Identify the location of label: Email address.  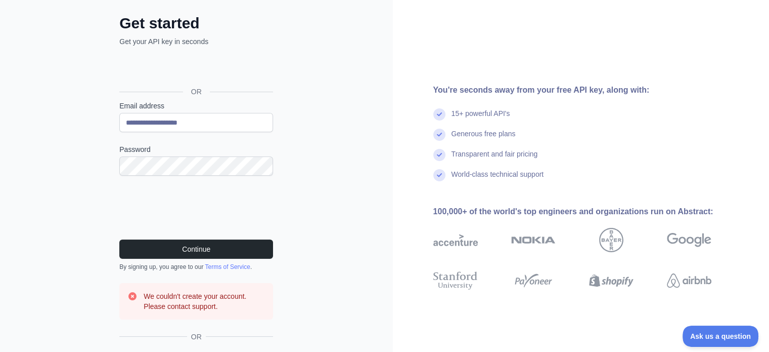
(196, 106).